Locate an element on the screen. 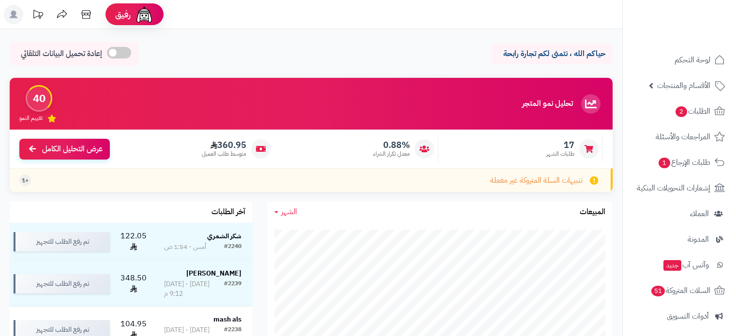 This screenshot has width=736, height=336. p: حياكم الله ، نتمنى لكم تجارة رابحة is located at coordinates (552, 54).